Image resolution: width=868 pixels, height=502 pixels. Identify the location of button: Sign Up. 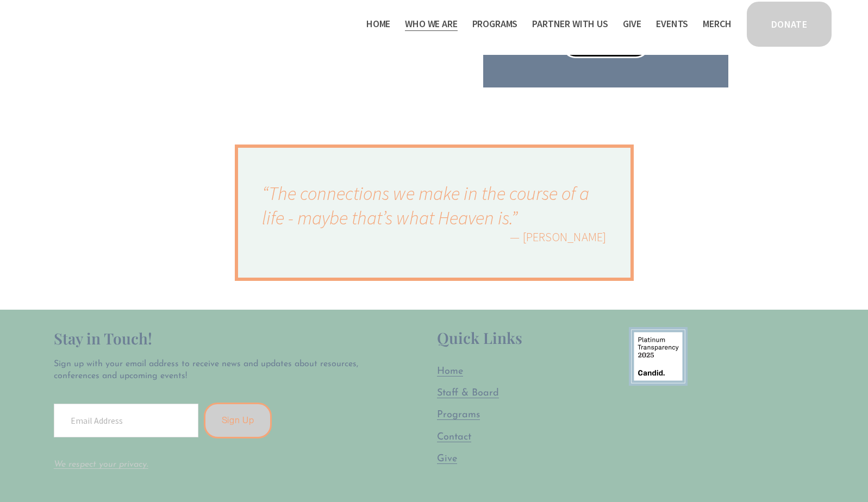
(238, 420).